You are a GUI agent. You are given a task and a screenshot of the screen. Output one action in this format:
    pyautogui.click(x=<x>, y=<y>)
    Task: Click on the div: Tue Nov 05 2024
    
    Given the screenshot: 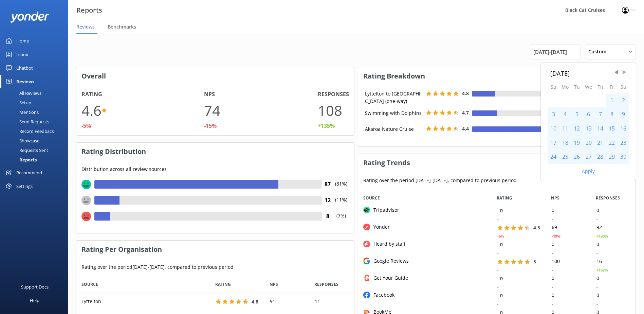 What is the action you would take?
    pyautogui.click(x=577, y=115)
    